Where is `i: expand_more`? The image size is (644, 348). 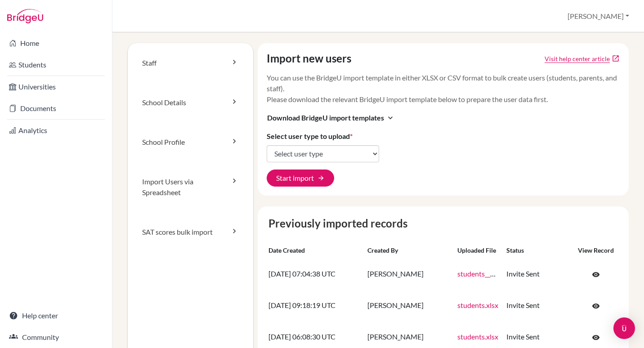 i: expand_more is located at coordinates (390, 118).